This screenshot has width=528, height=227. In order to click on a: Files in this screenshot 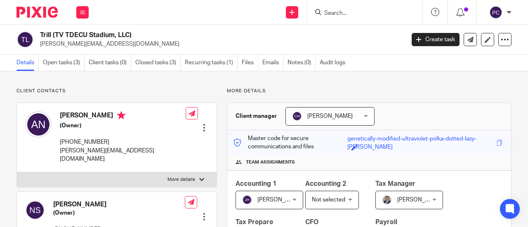, I will do `click(250, 63)`.